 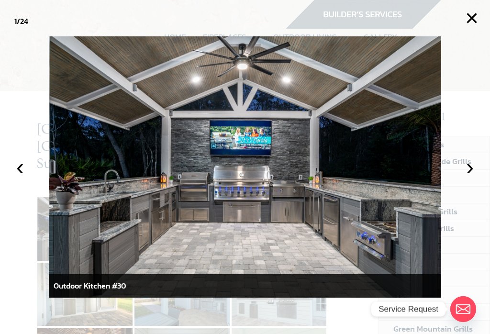 What do you see at coordinates (245, 286) in the screenshot?
I see `div: Outdoor Kitchen #30` at bounding box center [245, 286].